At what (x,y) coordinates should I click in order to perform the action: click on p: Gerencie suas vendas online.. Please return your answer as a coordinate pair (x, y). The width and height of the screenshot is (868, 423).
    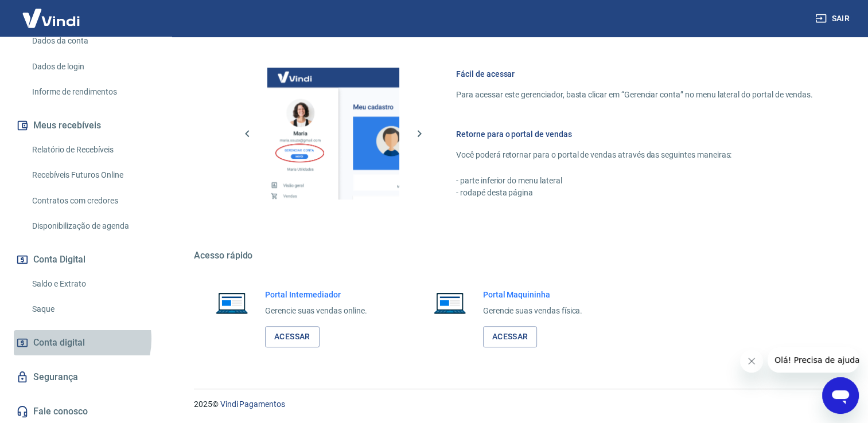
    Looking at the image, I should click on (316, 311).